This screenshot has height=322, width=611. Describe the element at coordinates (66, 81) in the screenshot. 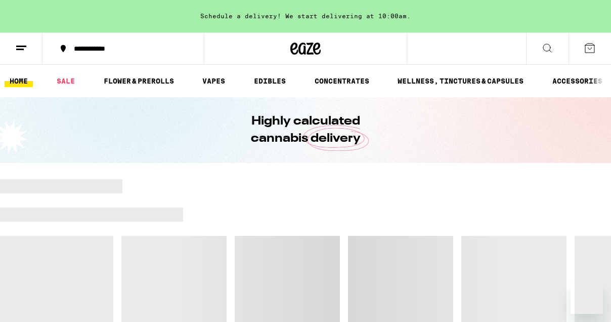

I see `a: SALE` at that location.